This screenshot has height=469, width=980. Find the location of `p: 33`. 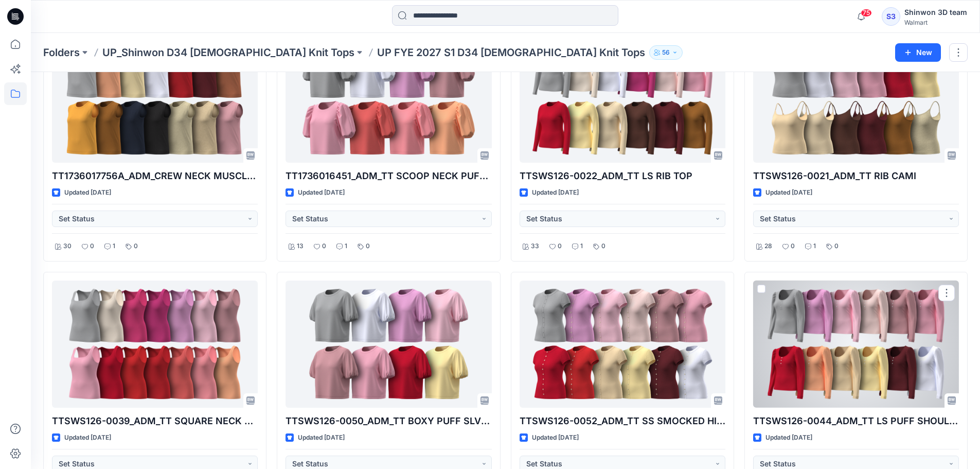

p: 33 is located at coordinates (535, 247).